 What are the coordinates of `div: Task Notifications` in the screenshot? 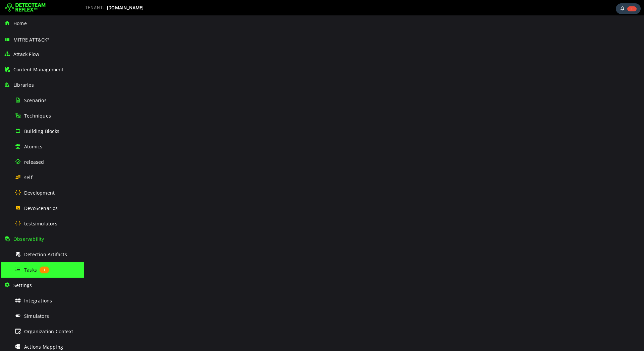 It's located at (628, 8).